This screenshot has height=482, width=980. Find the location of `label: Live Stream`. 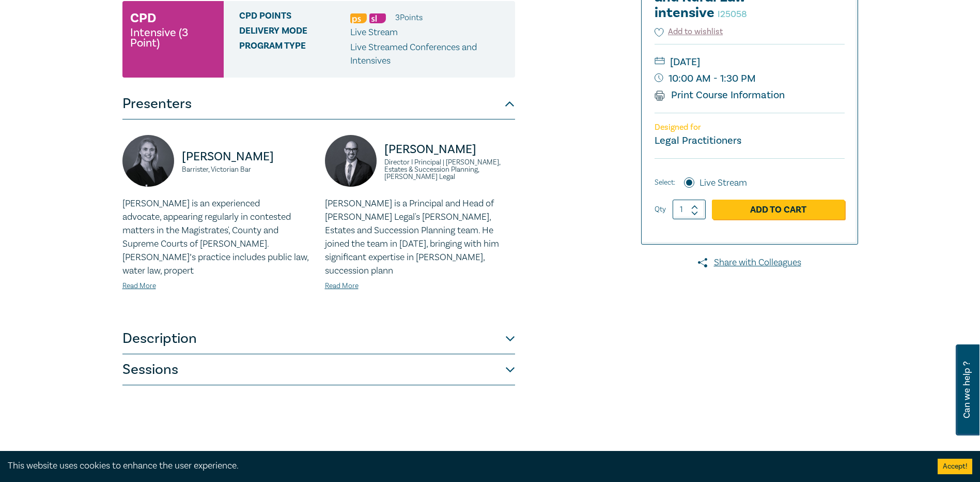

label: Live Stream is located at coordinates (723, 183).